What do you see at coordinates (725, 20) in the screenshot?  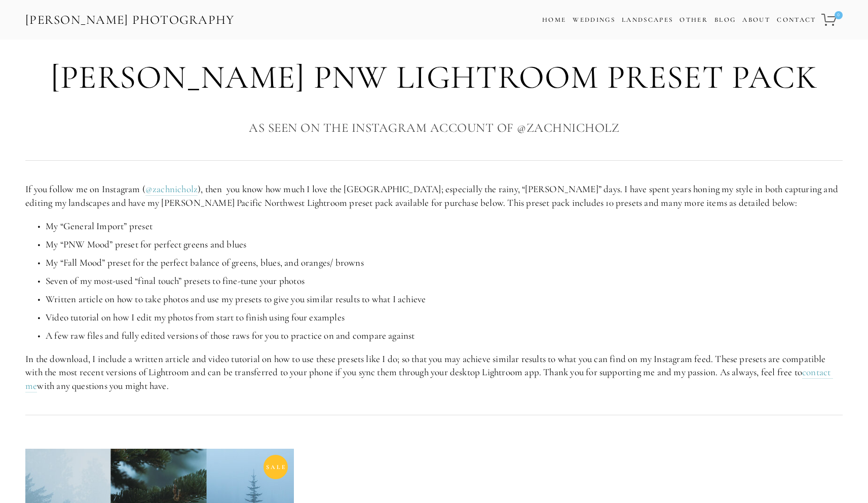 I see `a: Blog` at bounding box center [725, 20].